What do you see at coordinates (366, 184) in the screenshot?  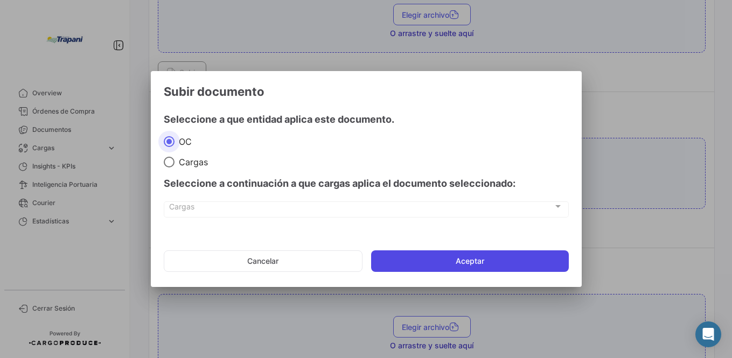 I see `h4: Seleccione a continuación a que cargas aplica el documento seleccionado:` at bounding box center [366, 184].